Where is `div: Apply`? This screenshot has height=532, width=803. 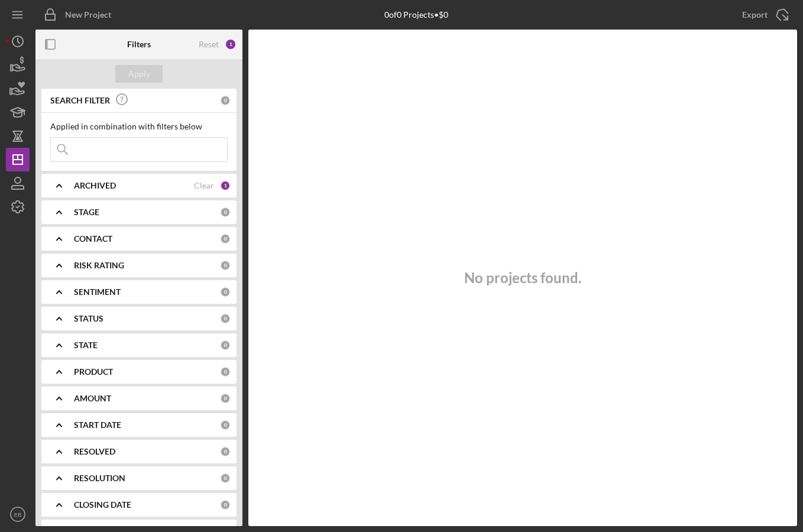 div: Apply is located at coordinates (139, 74).